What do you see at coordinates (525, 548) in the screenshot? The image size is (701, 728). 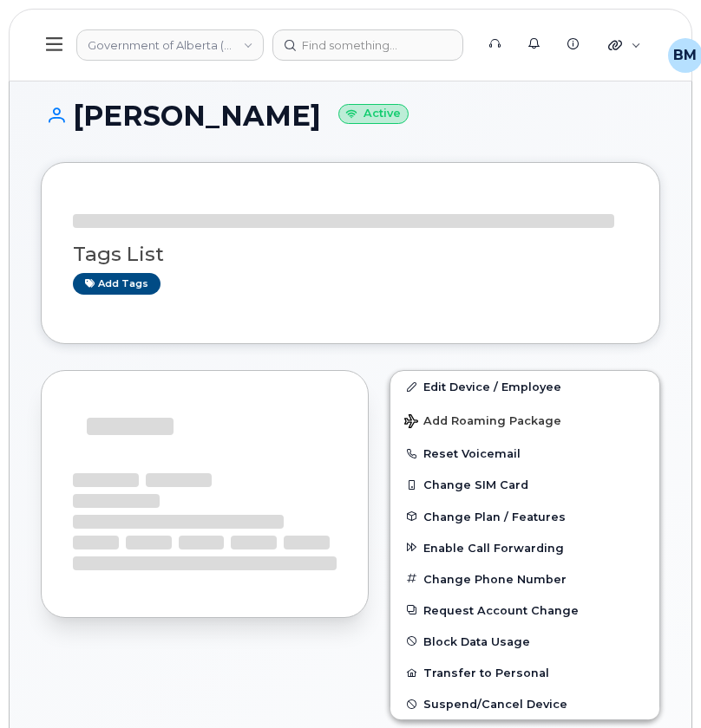 I see `button: Enable Call Forwarding` at bounding box center [525, 548].